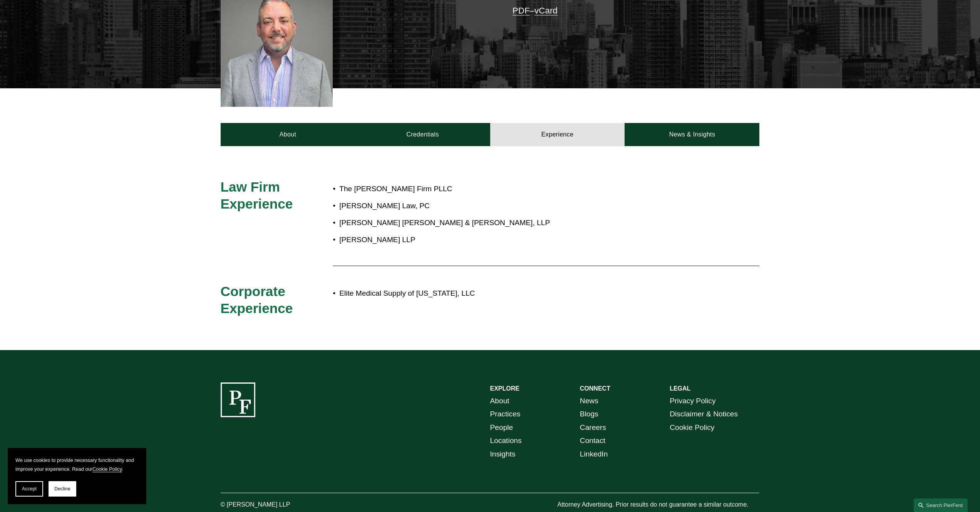 The width and height of the screenshot is (980, 512). What do you see at coordinates (703, 414) in the screenshot?
I see `a: Disclaimer & Notices` at bounding box center [703, 414].